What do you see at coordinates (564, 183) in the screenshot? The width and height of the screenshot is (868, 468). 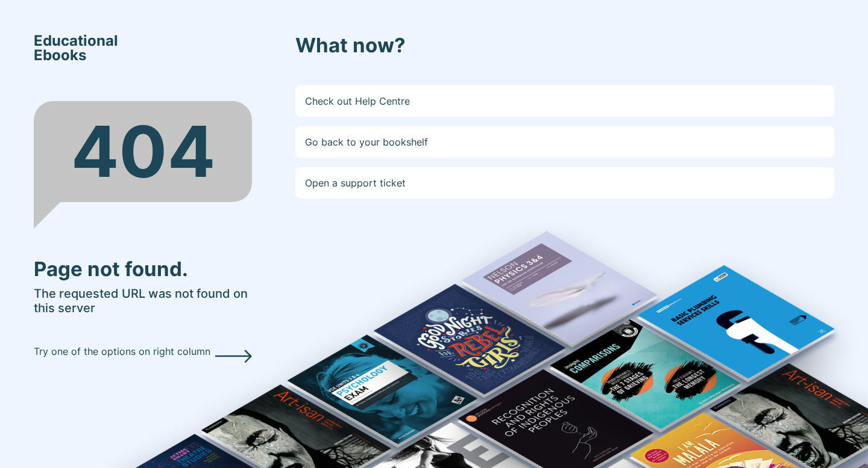 I see `a: Open a support ticket` at bounding box center [564, 183].